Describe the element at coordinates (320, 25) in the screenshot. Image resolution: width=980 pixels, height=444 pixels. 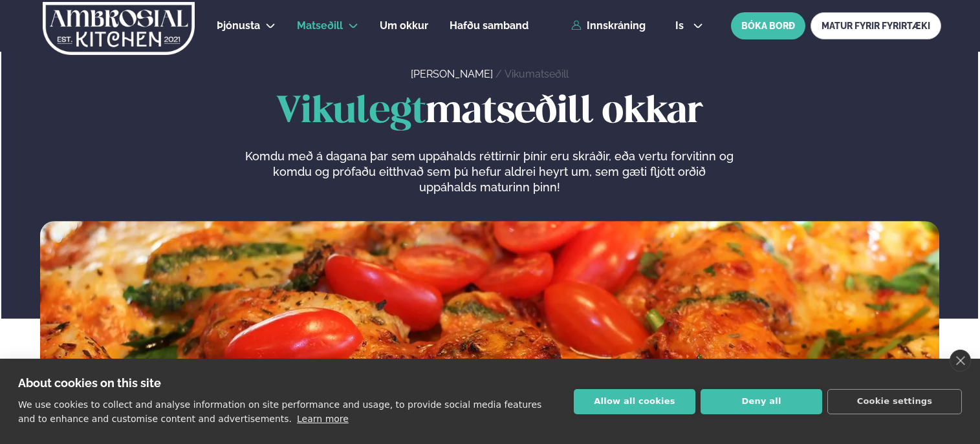
I see `span: Matseðill` at that location.